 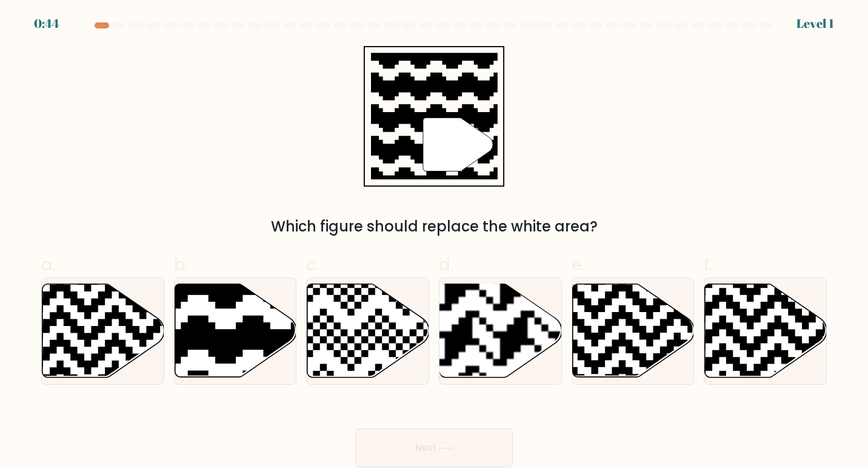 I want to click on span: f., so click(x=708, y=264).